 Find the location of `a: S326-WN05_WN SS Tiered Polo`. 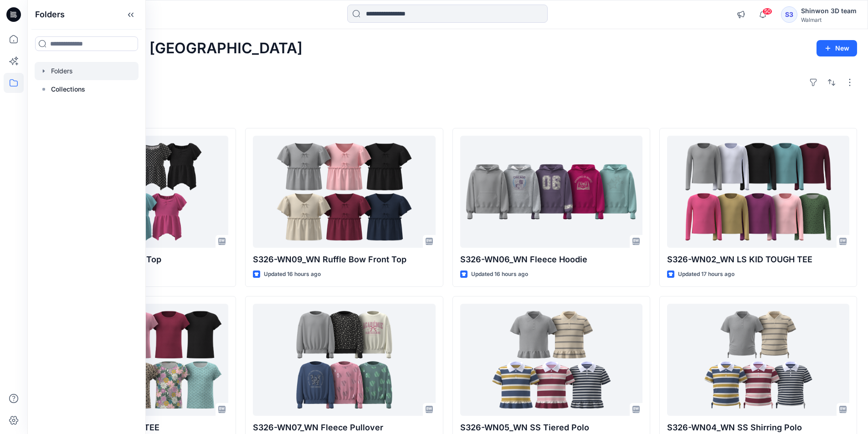

a: S326-WN05_WN SS Tiered Polo is located at coordinates (551, 359).